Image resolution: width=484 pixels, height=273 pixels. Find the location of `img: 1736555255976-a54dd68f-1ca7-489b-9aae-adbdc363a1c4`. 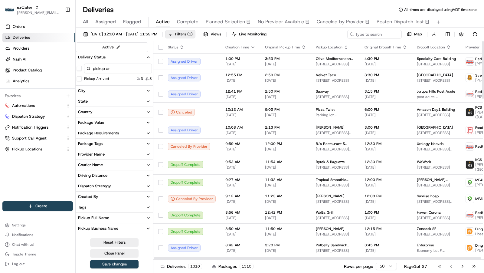

img: 1736555255976-a54dd68f-1ca7-489b-9aae-adbdc363a1c4 is located at coordinates (11, 63).